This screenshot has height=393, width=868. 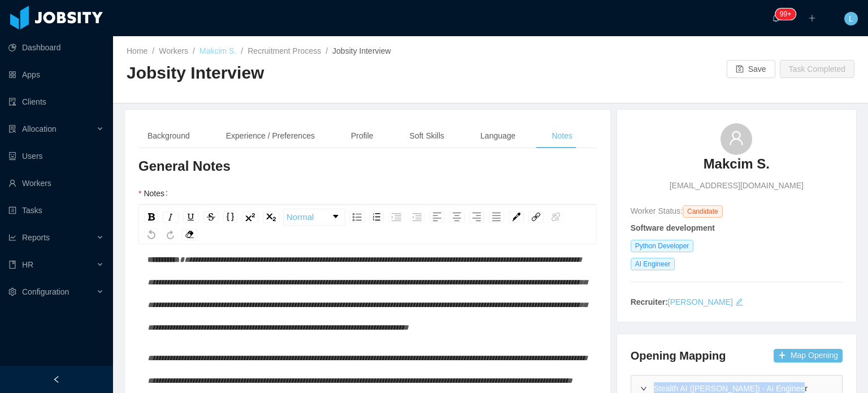 What do you see at coordinates (737, 163) in the screenshot?
I see `h3: Makcim S.` at bounding box center [737, 163].